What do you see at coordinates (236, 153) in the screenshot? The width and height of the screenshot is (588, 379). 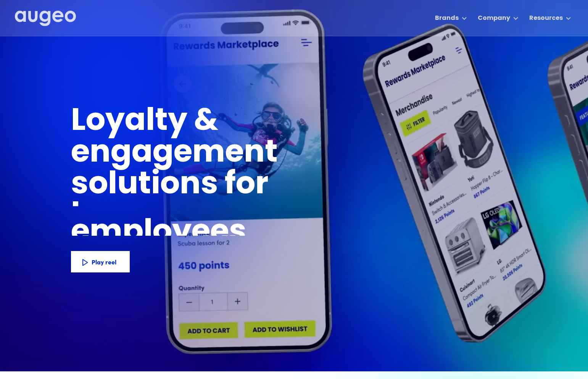 I see `h1: Loyalty & engagement solutions for` at bounding box center [236, 153].